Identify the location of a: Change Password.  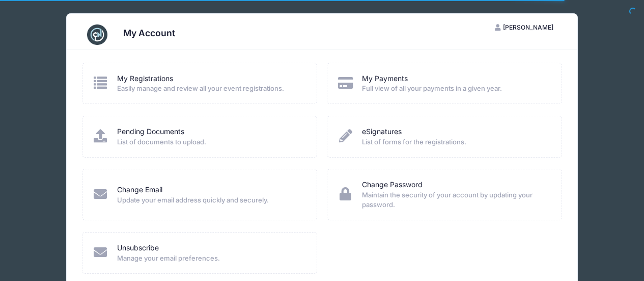
(392, 185).